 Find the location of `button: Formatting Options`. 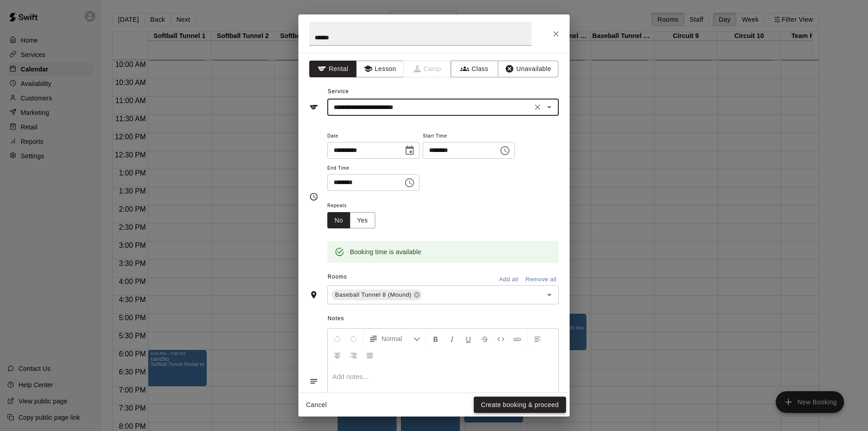

button: Formatting Options is located at coordinates (395, 339).